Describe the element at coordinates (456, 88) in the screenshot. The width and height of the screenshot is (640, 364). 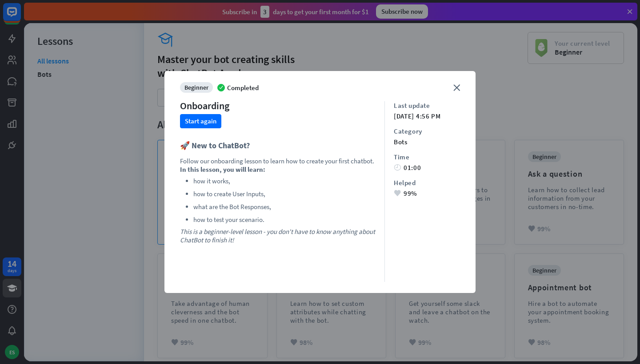
I see `i: close` at that location.